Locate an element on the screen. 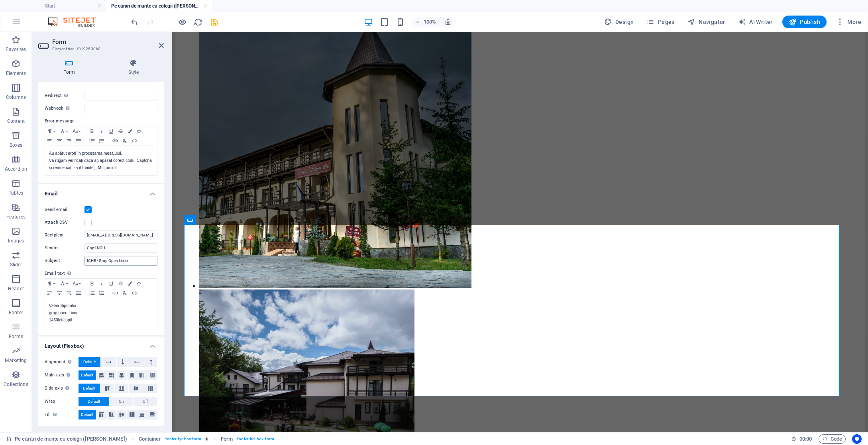 Image resolution: width=868 pixels, height=445 pixels. button: Font Size is located at coordinates (77, 284).